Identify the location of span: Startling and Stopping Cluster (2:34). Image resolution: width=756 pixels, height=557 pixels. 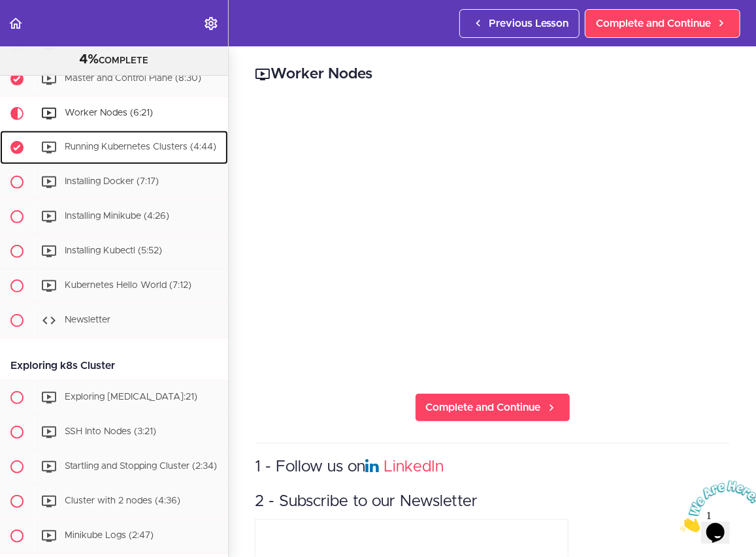
(141, 467).